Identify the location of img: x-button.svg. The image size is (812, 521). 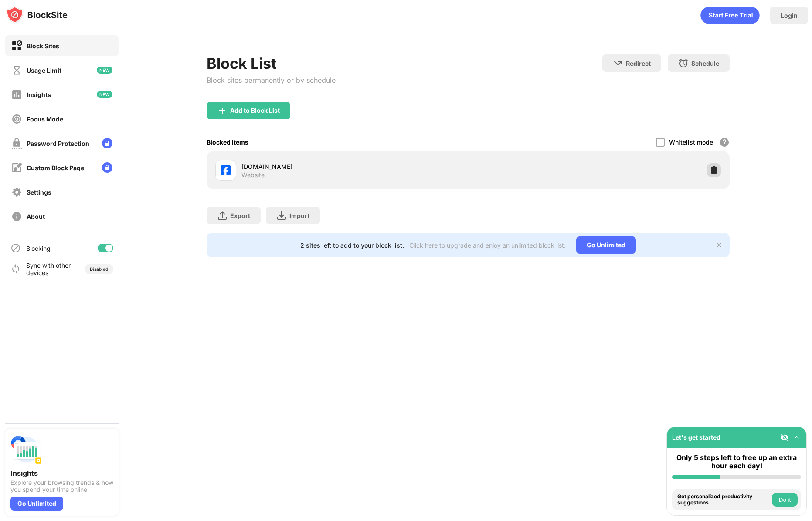
(719, 245).